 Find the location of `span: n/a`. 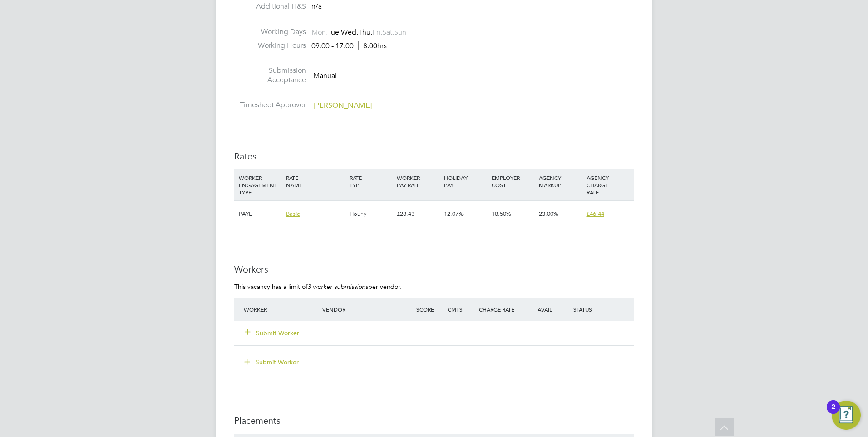

span: n/a is located at coordinates (316, 7).